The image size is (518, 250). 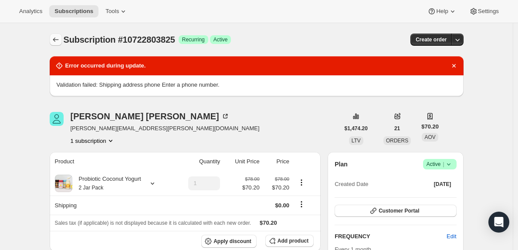 I want to click on th: Price, so click(x=277, y=162).